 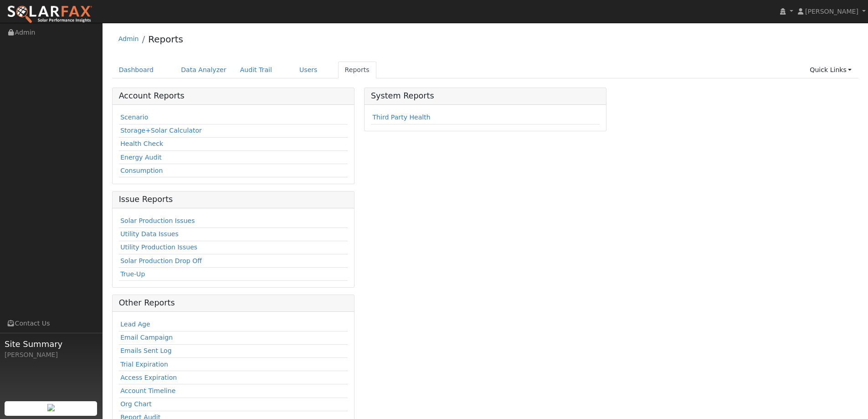 I want to click on a: Utility Data Issues, so click(x=149, y=234).